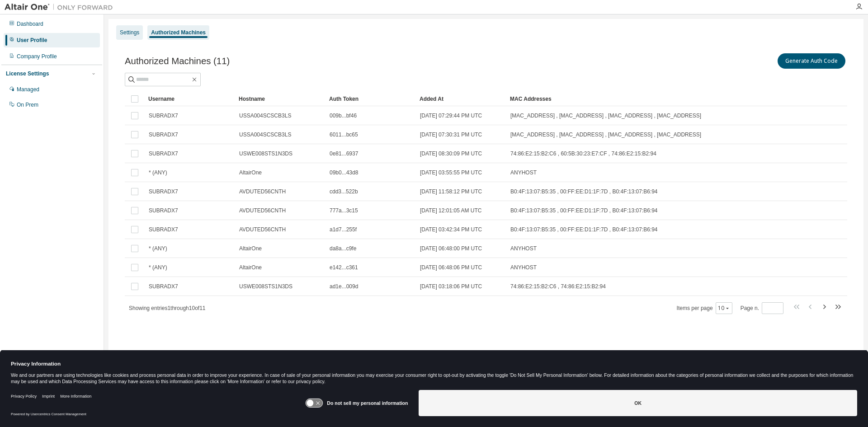 The width and height of the screenshot is (868, 427). I want to click on img: Altair One, so click(61, 7).